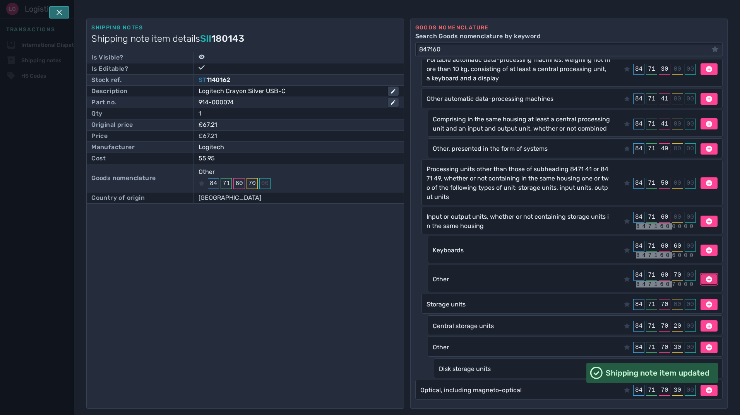  Describe the element at coordinates (59, 12) in the screenshot. I see `button: Tap escape key to close` at that location.